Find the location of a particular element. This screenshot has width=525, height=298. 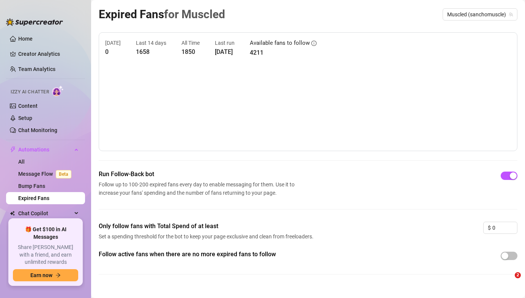

article: Last run is located at coordinates (225, 43).